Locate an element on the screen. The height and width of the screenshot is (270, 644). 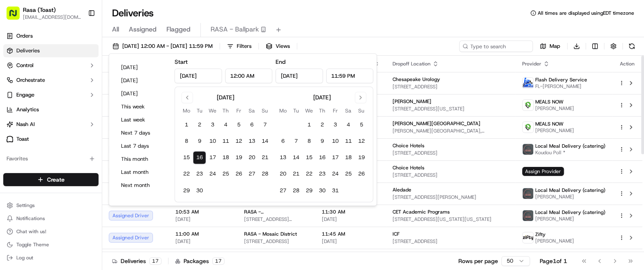
label: Start is located at coordinates (181, 62).